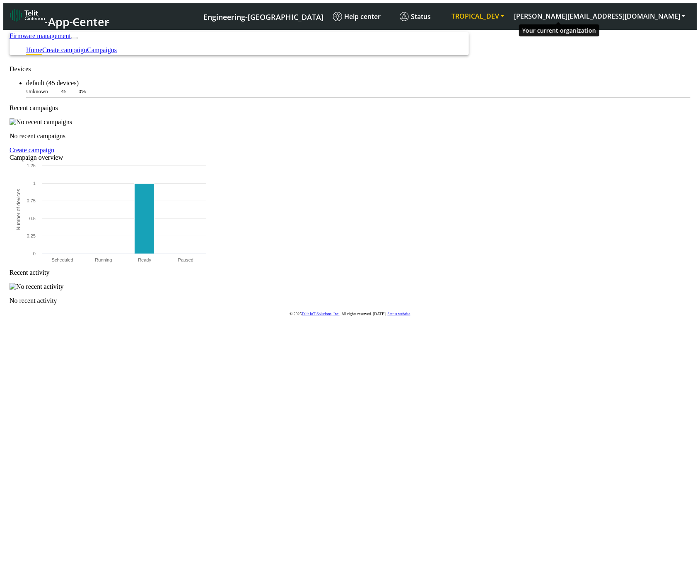 The width and height of the screenshot is (700, 588). I want to click on span: Devices, so click(70, 99).